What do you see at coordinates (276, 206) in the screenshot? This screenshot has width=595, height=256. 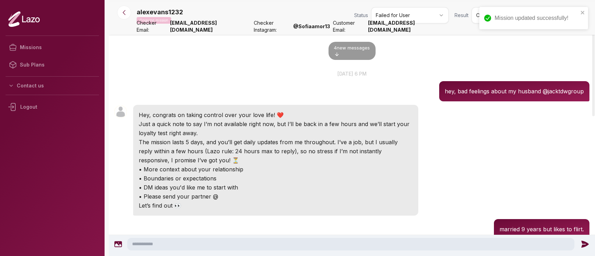 I see `p: Let’s find out 👀` at bounding box center [276, 206].